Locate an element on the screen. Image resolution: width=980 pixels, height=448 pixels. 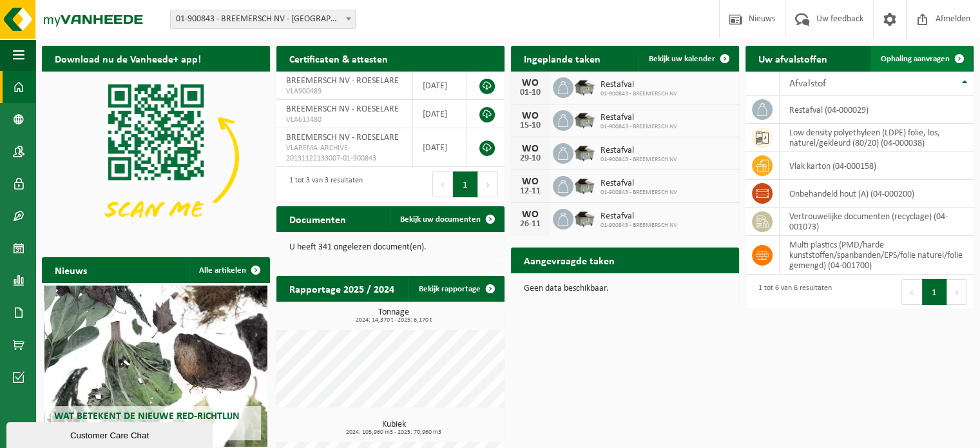
a: Alle artikelen is located at coordinates (229, 270).